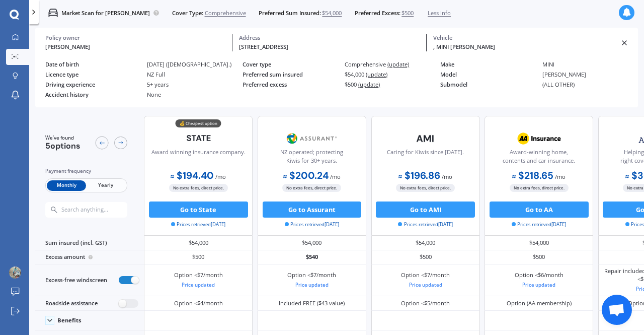  What do you see at coordinates (311, 303) in the screenshot?
I see `div: Included FREE ($43 value)` at bounding box center [311, 303].